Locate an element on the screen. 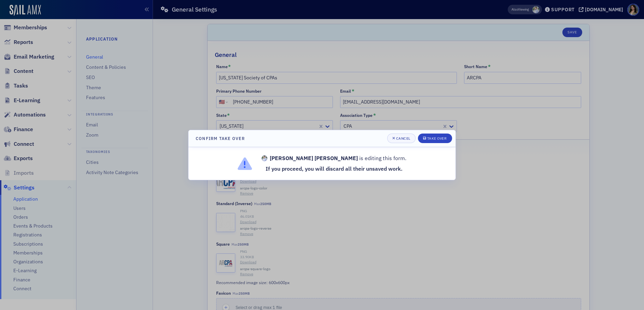 Image resolution: width=644 pixels, height=310 pixels. p: If you proceed, you will discard all their unsaved work. is located at coordinates (334, 169).